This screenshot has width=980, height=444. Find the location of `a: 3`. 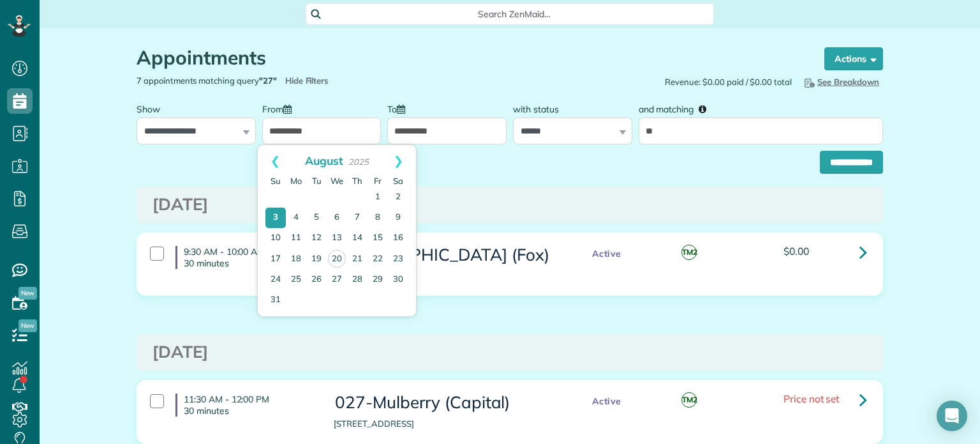

a: 3 is located at coordinates (276, 218).